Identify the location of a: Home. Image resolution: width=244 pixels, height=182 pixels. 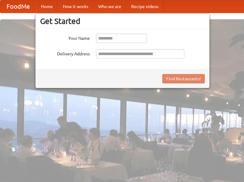
(47, 7).